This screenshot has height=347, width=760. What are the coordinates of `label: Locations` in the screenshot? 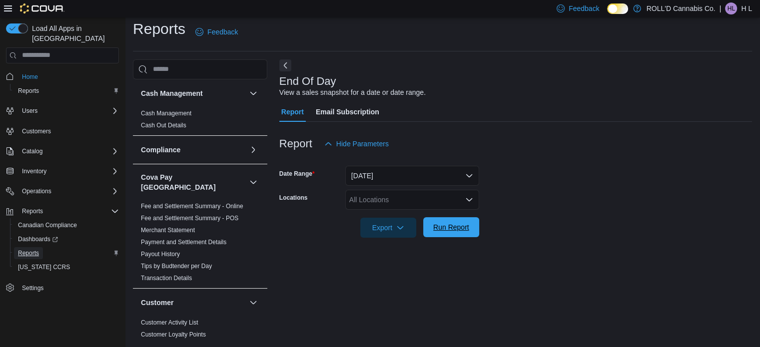 It's located at (293, 198).